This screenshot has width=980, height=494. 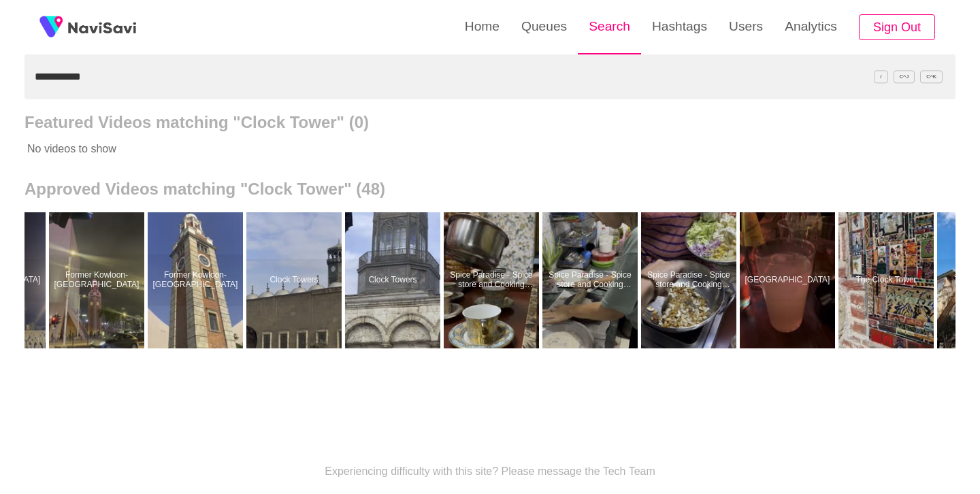 What do you see at coordinates (904, 76) in the screenshot?
I see `span: C^J` at bounding box center [904, 76].